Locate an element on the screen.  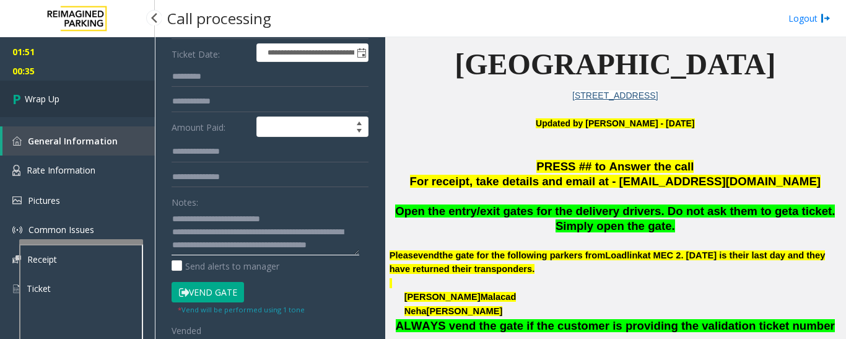
span: Increase value is located at coordinates (359, 122).